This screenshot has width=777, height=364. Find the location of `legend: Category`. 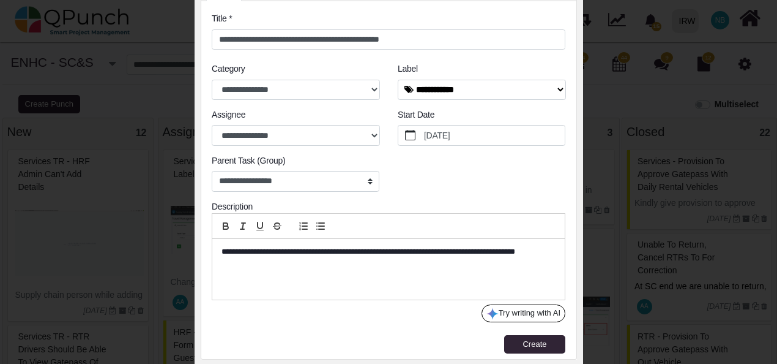

legend: Category is located at coordinates (296, 70).